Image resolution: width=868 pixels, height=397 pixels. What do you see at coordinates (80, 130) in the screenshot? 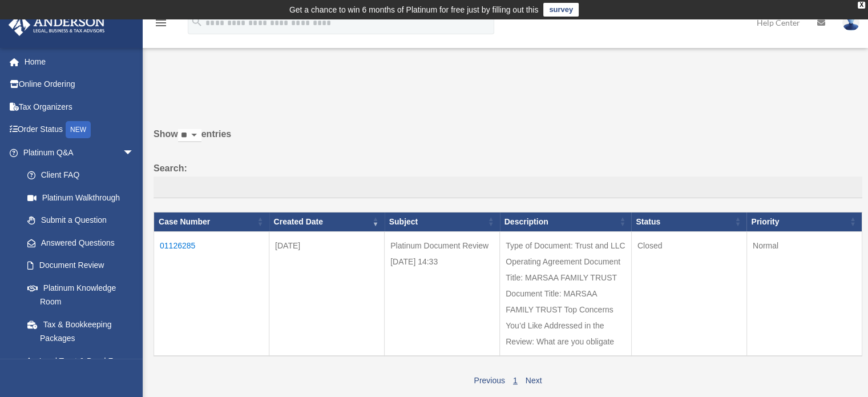
I see `a: Order StatusNEW` at bounding box center [80, 130].